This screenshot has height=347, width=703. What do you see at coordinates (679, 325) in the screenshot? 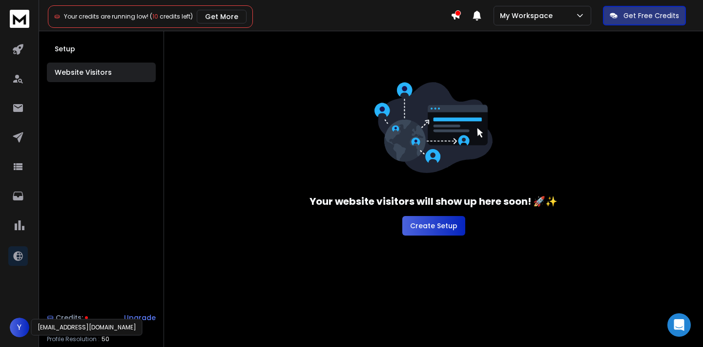
I see `div: Open Intercom Messenger` at bounding box center [679, 325].